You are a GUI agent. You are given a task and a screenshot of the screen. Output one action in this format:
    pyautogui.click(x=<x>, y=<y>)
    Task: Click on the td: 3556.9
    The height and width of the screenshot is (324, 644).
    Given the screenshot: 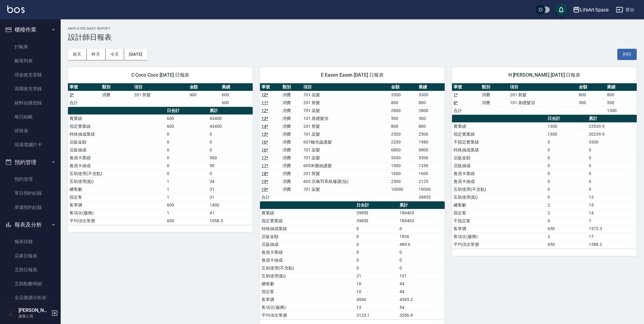 What is the action you would take?
    pyautogui.click(x=421, y=315)
    